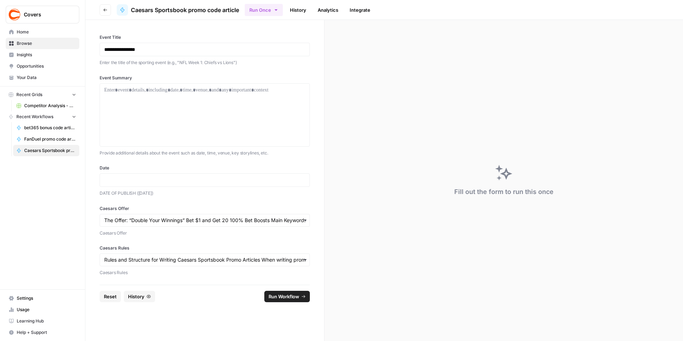  I want to click on img: Covers Logo, so click(15, 15).